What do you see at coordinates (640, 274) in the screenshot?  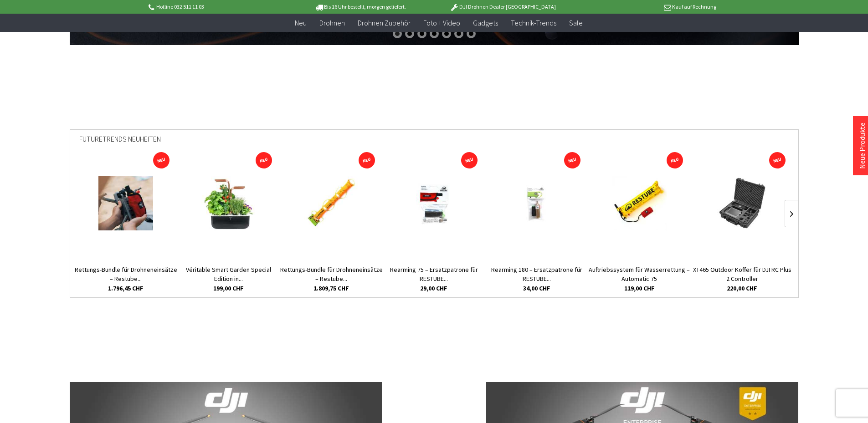 I see `a: Auftriebssystem für Wasserrettung – Automatic 75` at bounding box center [640, 274].